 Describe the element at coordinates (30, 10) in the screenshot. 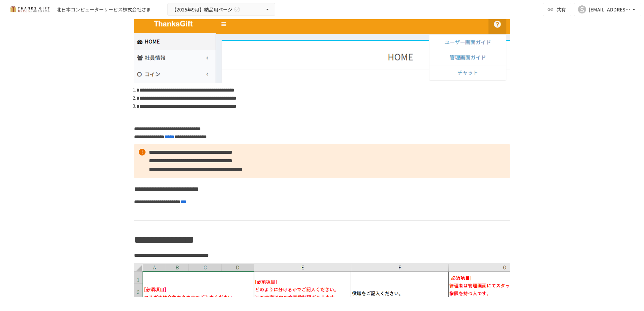

I see `img: mMP1OxWUAhQbsRWCurg7vIHe5HqDpP7qZo7fRoNLXQh` at that location.